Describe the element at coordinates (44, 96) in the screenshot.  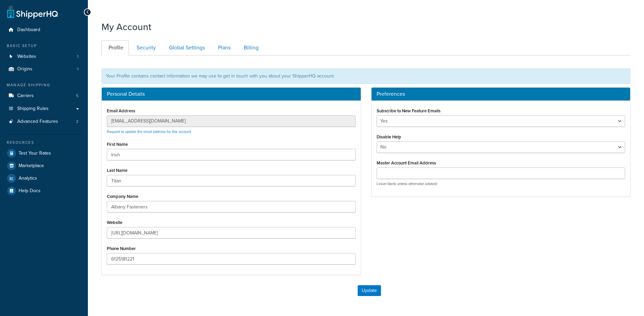
I see `a: Carriers 5` at that location.